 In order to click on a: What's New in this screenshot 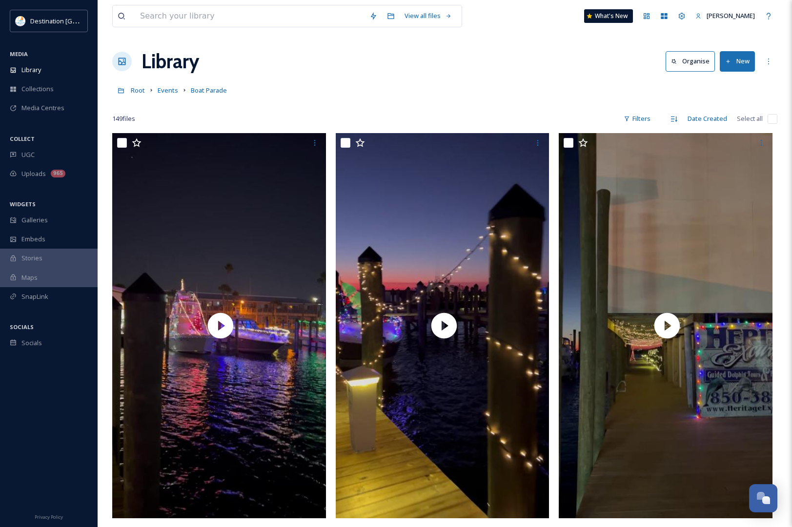, I will do `click(608, 16)`.